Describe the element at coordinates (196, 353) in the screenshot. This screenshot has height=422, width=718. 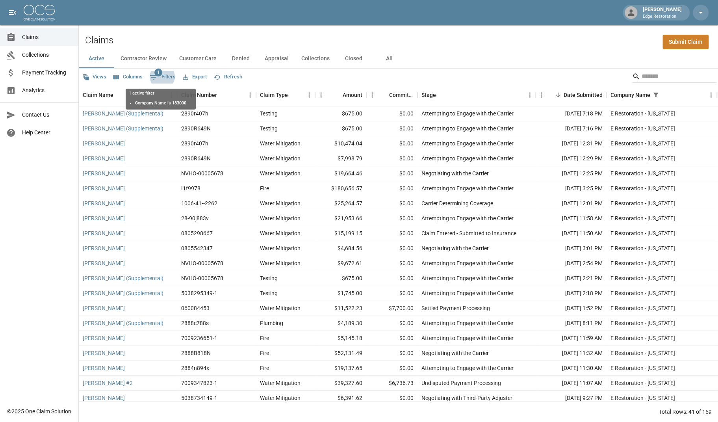
I see `div: 2888B818N` at that location.